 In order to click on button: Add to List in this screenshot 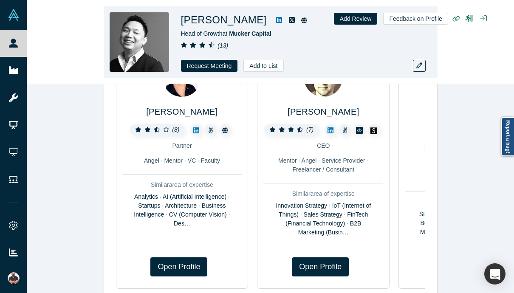, I will do `click(263, 66)`.